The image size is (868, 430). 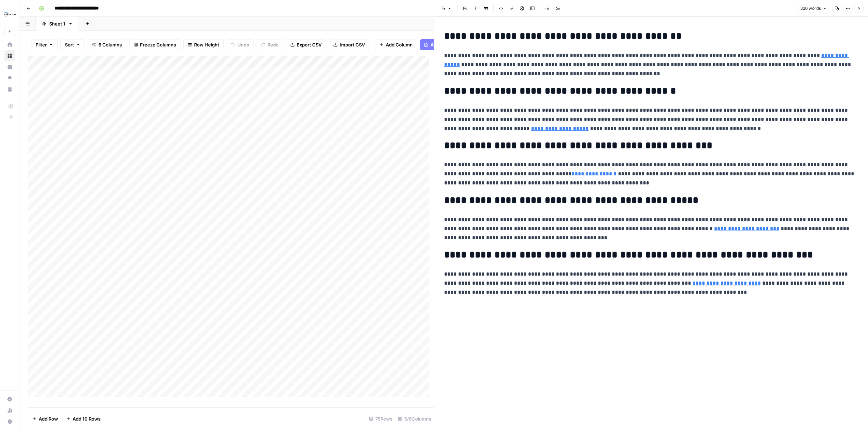 I want to click on span: Redo, so click(x=273, y=44).